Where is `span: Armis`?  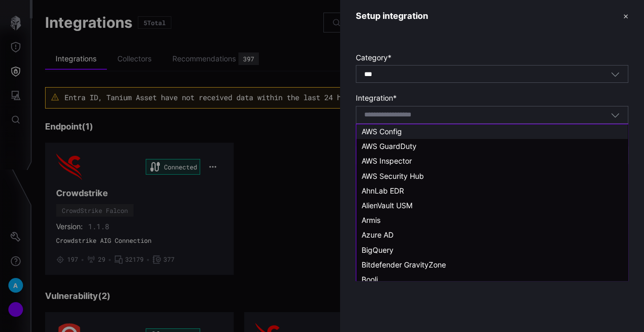
span: Armis is located at coordinates (371, 220).